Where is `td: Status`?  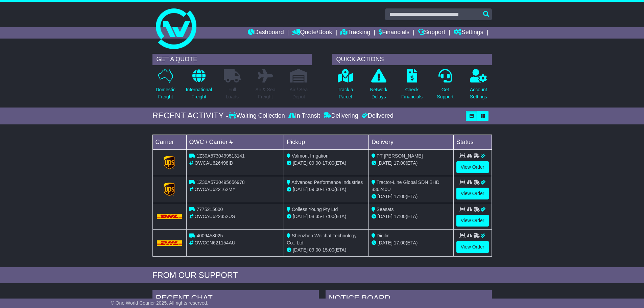 td: Status is located at coordinates (473, 142).